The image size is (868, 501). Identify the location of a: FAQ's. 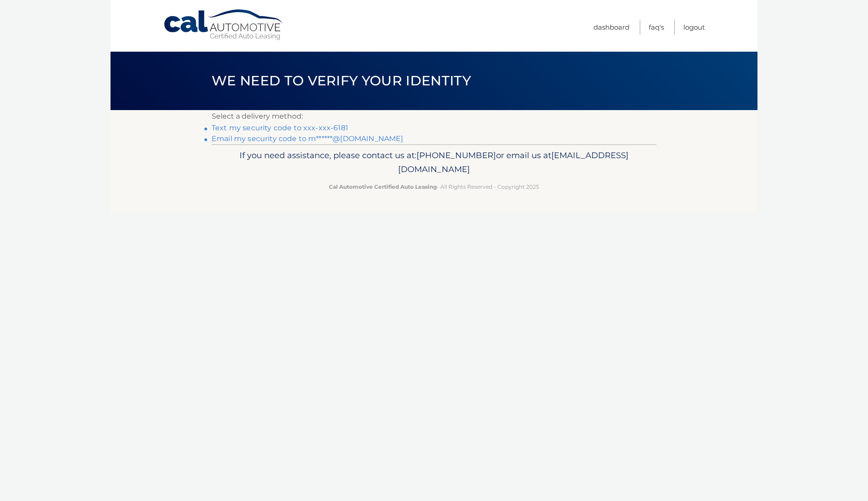
(656, 27).